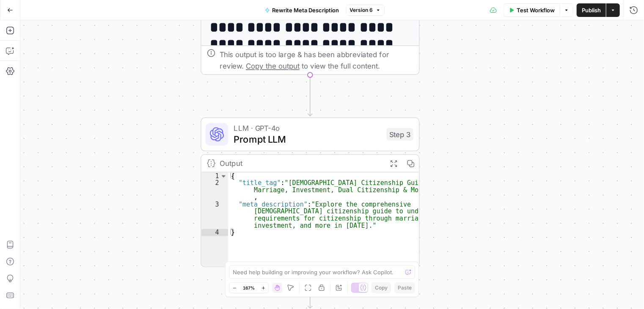 This screenshot has width=644, height=309. I want to click on span: Copy, so click(381, 288).